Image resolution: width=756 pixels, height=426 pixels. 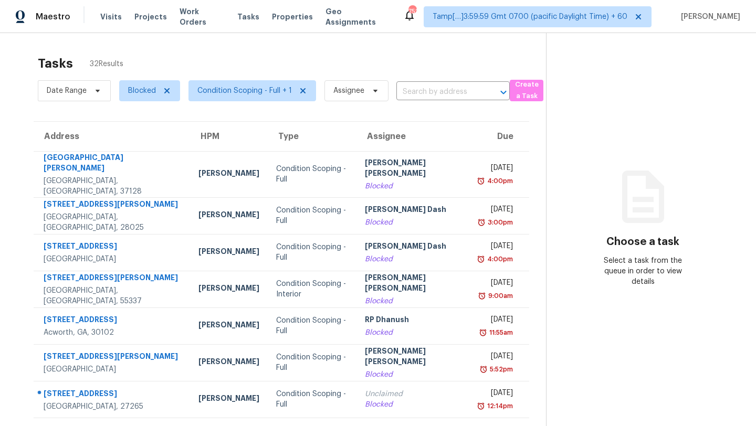 What do you see at coordinates (151, 17) in the screenshot?
I see `span: Projects` at bounding box center [151, 17].